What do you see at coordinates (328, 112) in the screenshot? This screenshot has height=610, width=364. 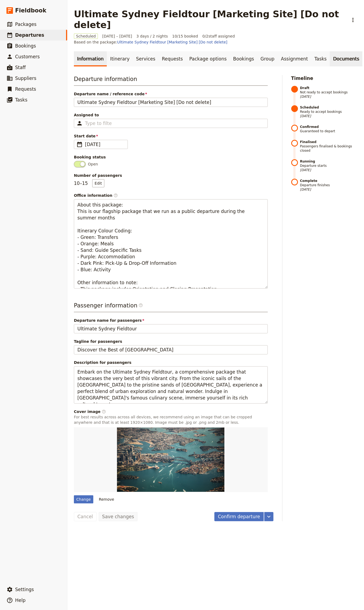 I see `span: Ready to accept bookings` at bounding box center [328, 112].